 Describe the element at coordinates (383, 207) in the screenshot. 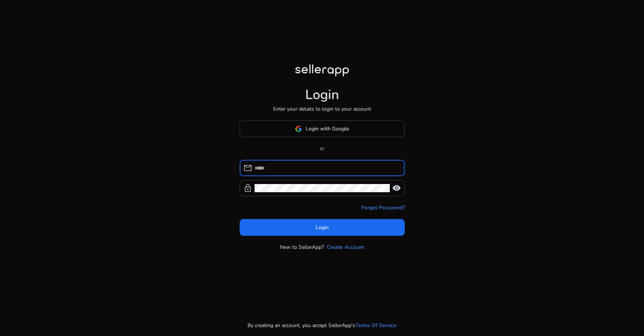

I see `a: Forgot Password?` at that location.